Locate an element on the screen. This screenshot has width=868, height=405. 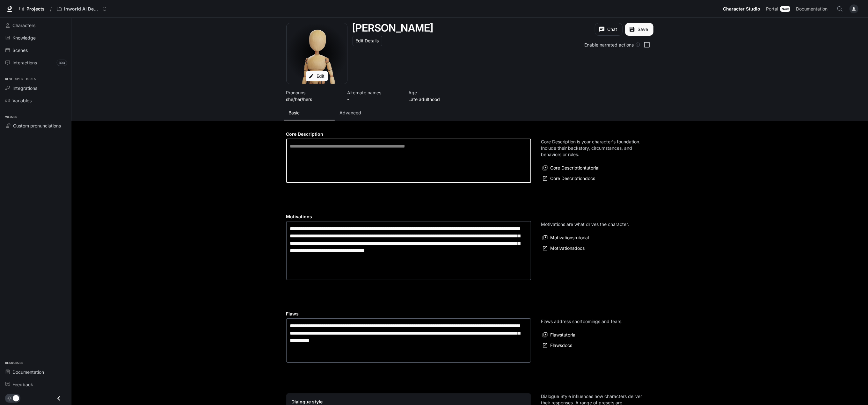
p: Late adulthood is located at coordinates (435, 99).